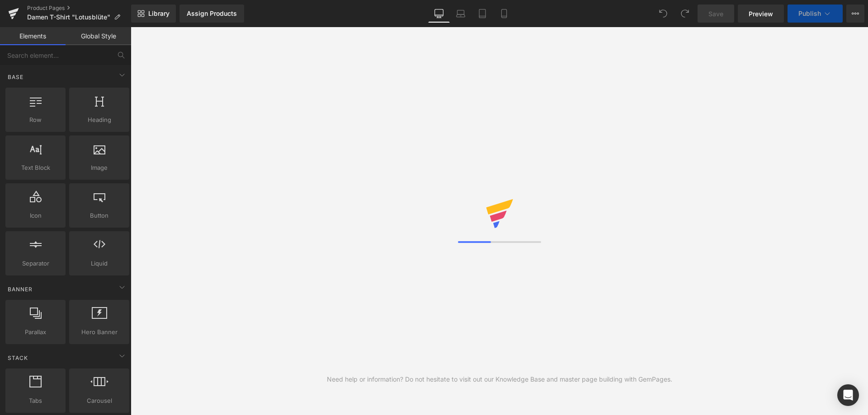 The height and width of the screenshot is (415, 868). Describe the element at coordinates (439, 13) in the screenshot. I see `a: Desktop` at that location.